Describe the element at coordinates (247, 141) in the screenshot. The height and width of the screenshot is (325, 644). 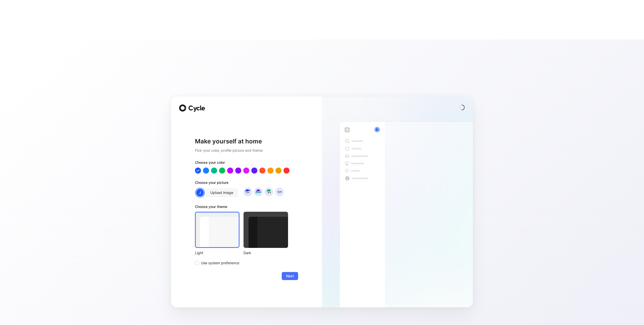
I see `h1: Make yourself at home` at that location.